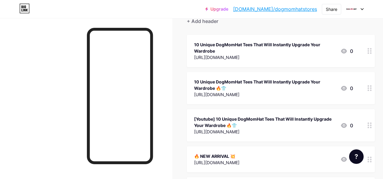 This screenshot has width=383, height=179. Describe the element at coordinates (351, 9) in the screenshot. I see `img: Dog Mom Hat` at that location.